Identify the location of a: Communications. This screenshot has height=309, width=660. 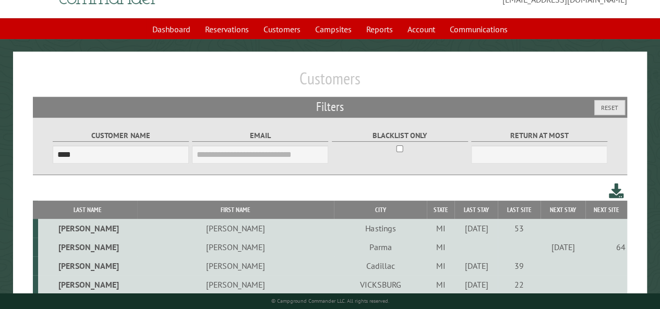
(478, 29).